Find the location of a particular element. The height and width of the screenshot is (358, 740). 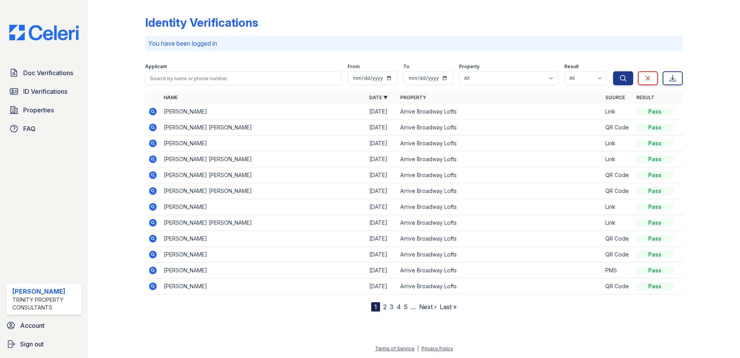

label: Property is located at coordinates (469, 67).